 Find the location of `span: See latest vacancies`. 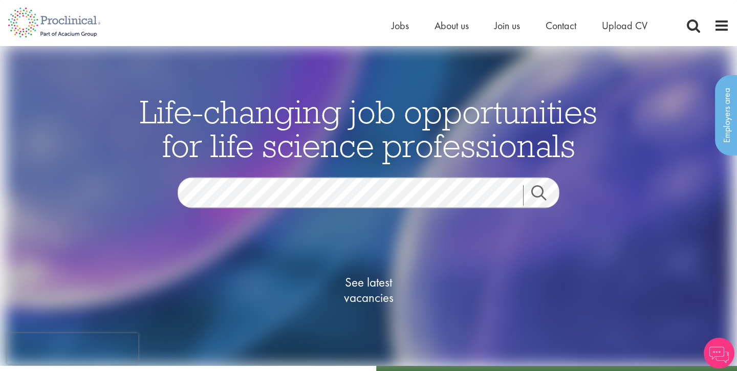

span: See latest vacancies is located at coordinates (369, 290).